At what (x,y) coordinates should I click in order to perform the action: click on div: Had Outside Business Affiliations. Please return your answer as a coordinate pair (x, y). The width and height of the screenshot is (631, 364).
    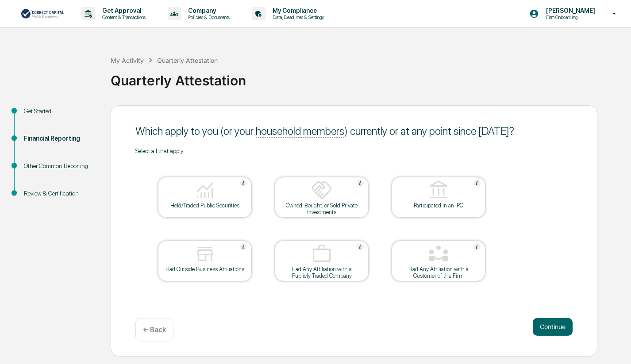
    Looking at the image, I should click on (205, 269).